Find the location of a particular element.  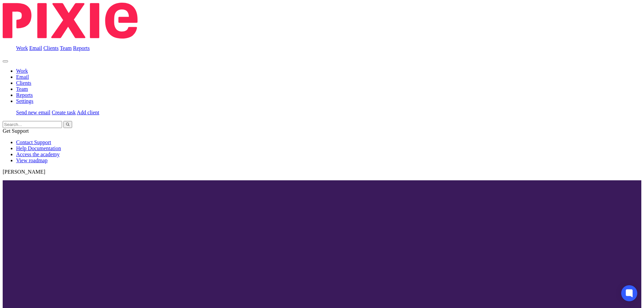

span: Get Support is located at coordinates (15, 130).